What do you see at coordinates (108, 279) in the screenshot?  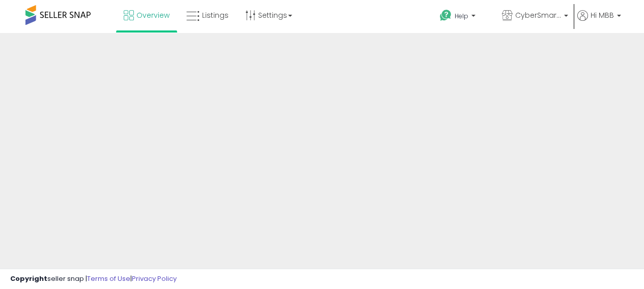 I see `a: Terms of Use` at bounding box center [108, 279].